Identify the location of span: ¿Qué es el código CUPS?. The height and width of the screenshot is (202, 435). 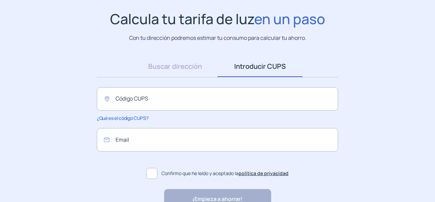
(122, 118).